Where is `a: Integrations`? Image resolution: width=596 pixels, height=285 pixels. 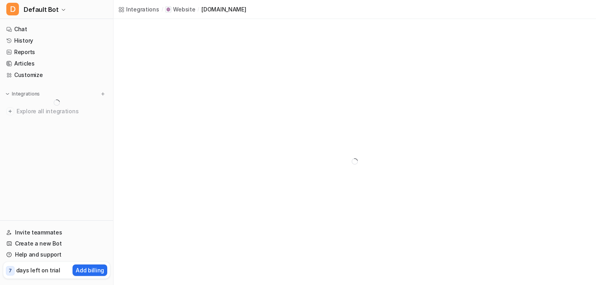 a: Integrations is located at coordinates (139, 9).